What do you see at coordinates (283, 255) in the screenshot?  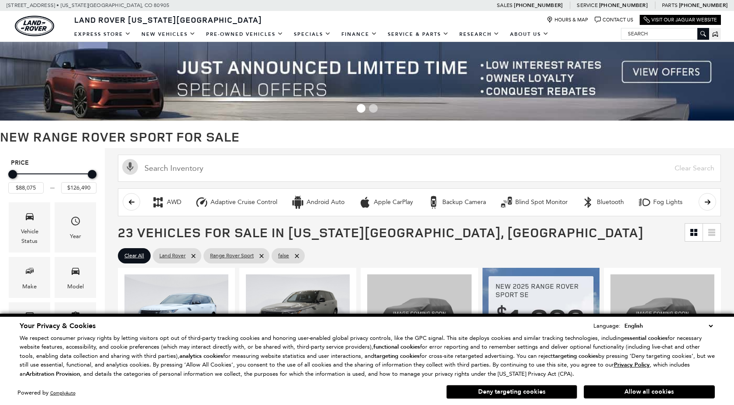 I see `span: false` at bounding box center [283, 255].